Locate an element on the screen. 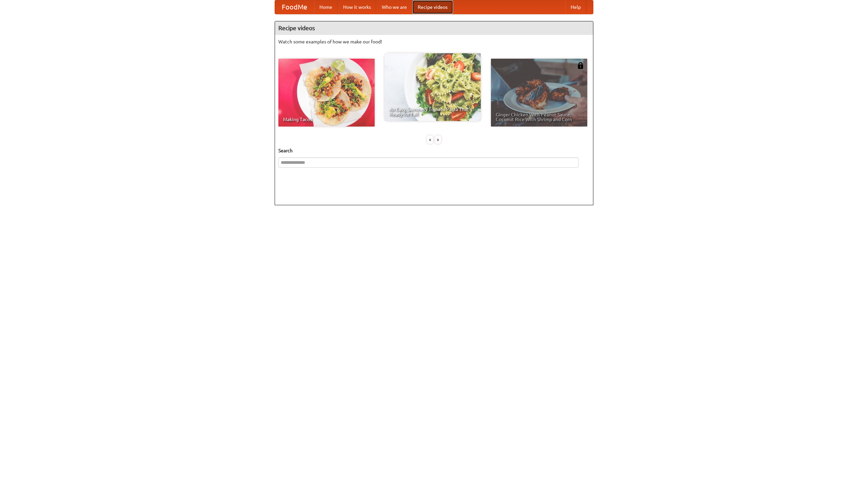  img: 483408.png is located at coordinates (580, 66).